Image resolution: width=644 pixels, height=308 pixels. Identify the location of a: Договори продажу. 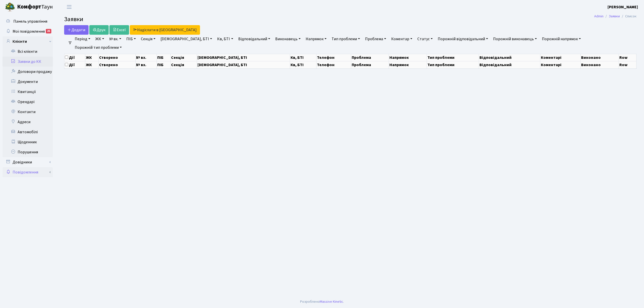
(28, 72).